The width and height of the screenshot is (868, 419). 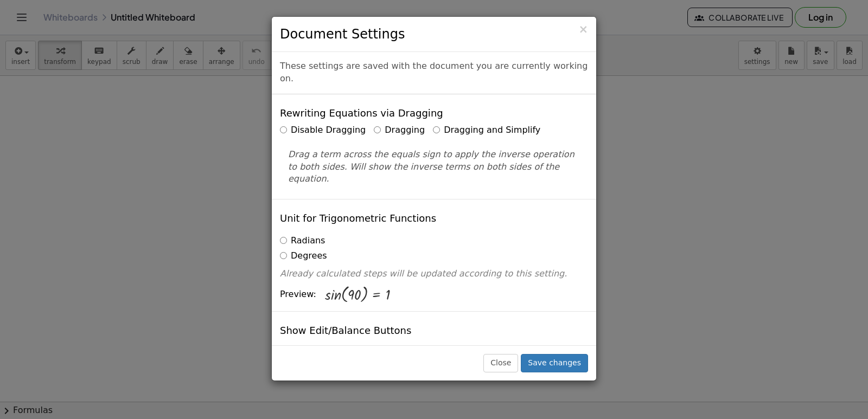 I want to click on h4: Unit for Trigonometric Functions, so click(x=358, y=218).